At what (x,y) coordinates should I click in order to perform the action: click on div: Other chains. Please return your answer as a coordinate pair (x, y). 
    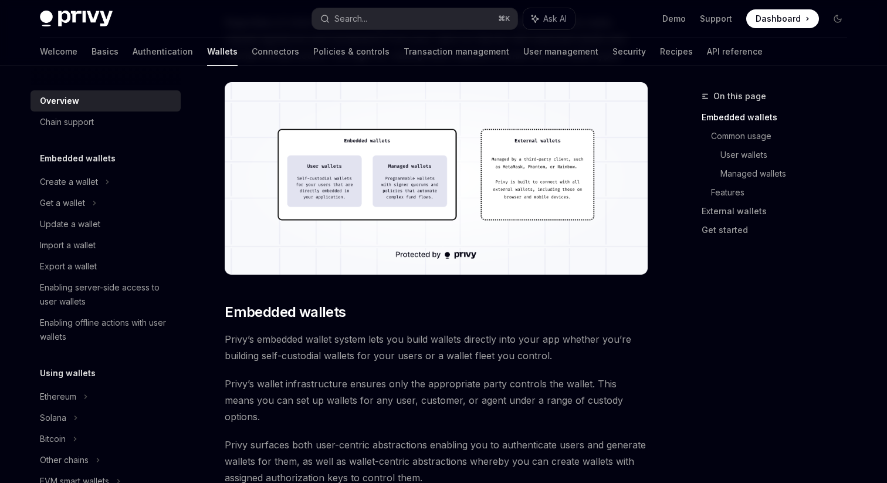
    Looking at the image, I should click on (64, 460).